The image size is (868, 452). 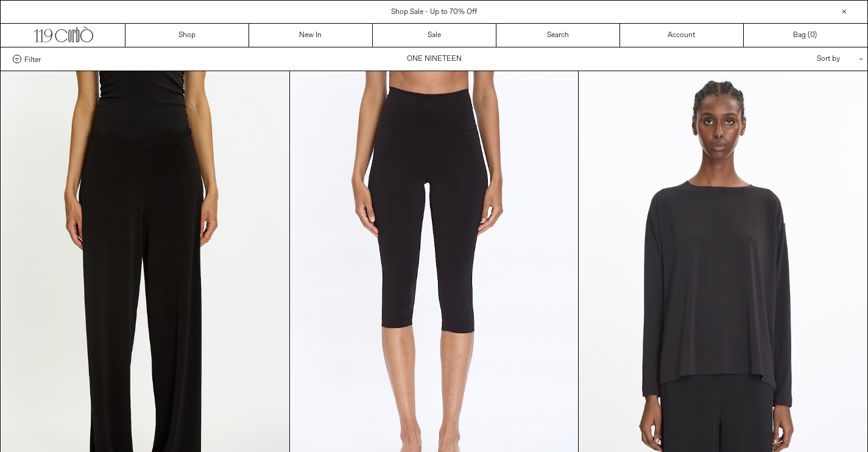 What do you see at coordinates (434, 35) in the screenshot?
I see `a: Sale` at bounding box center [434, 35].